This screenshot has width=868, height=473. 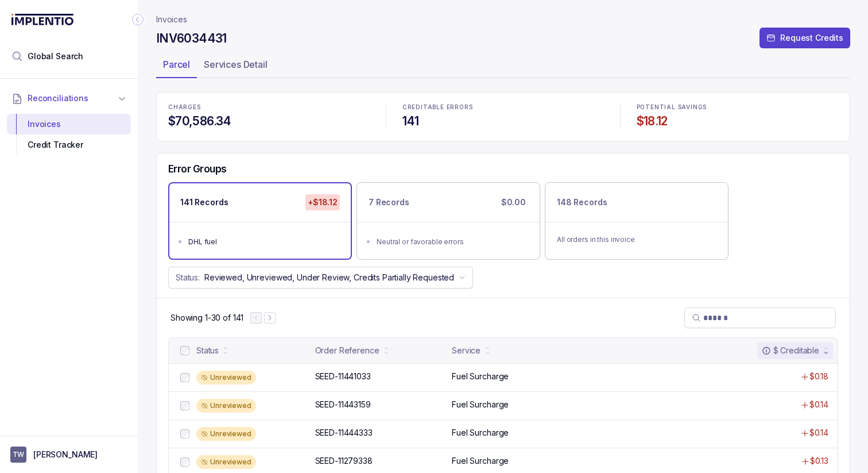 What do you see at coordinates (207, 318) in the screenshot?
I see `p: Showing 1-30 of 141` at bounding box center [207, 318].